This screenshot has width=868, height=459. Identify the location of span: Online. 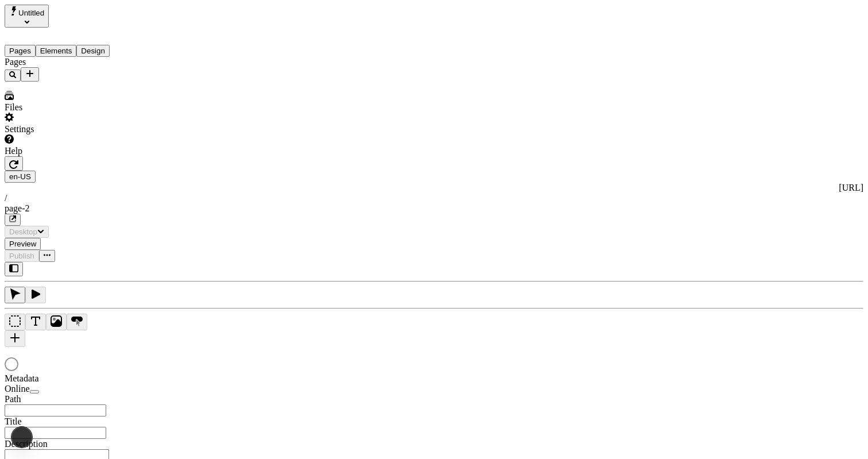
(17, 388).